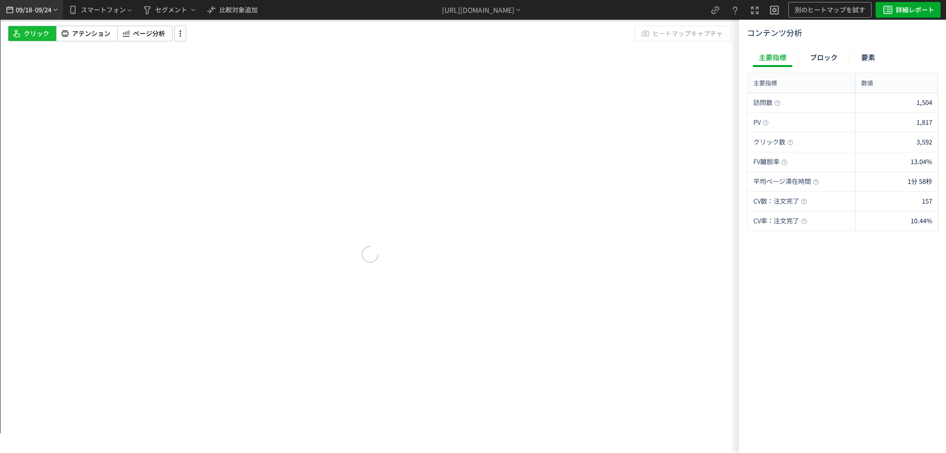 Image resolution: width=946 pixels, height=453 pixels. I want to click on button: ヒートマップキャプチャ, so click(682, 33).